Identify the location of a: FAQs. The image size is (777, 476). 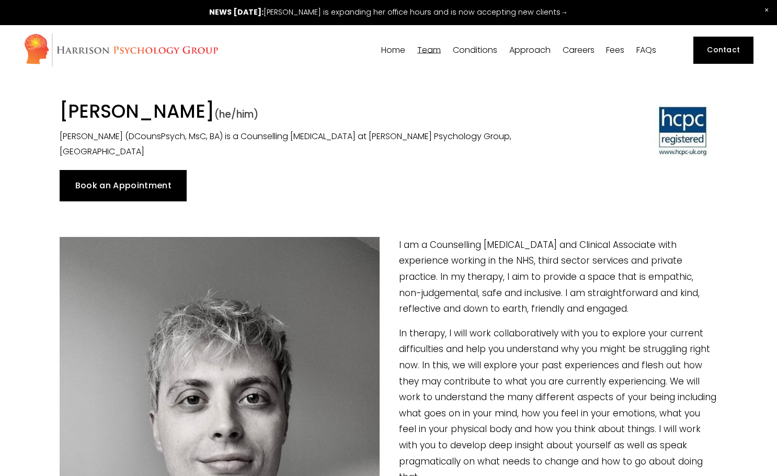
(646, 50).